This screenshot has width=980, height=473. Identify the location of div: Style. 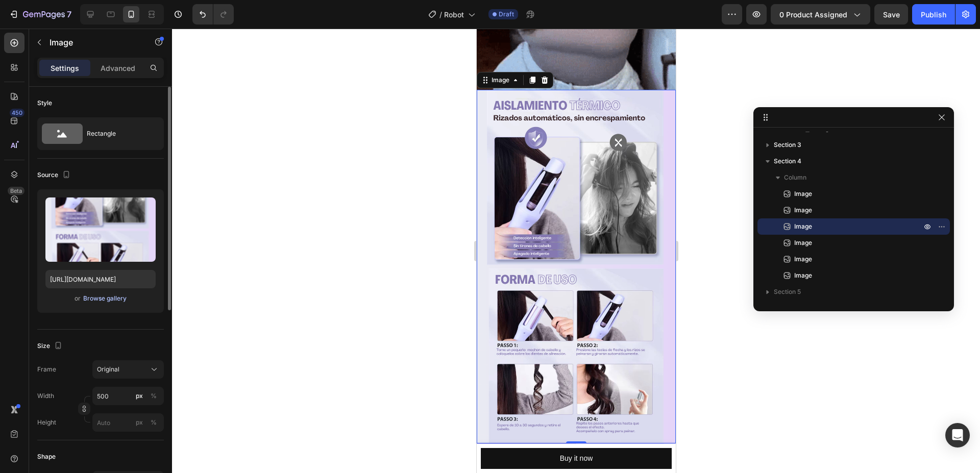
(45, 103).